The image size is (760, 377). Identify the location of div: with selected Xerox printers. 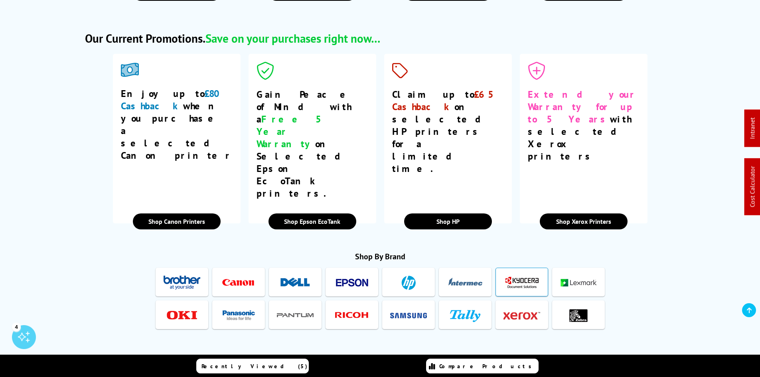
(584, 125).